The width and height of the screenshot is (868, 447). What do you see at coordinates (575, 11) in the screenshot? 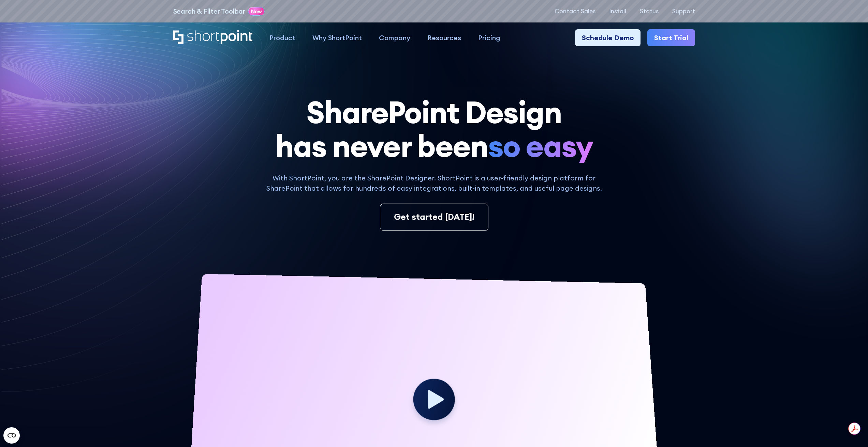
I see `a: Contact Sales` at bounding box center [575, 11].